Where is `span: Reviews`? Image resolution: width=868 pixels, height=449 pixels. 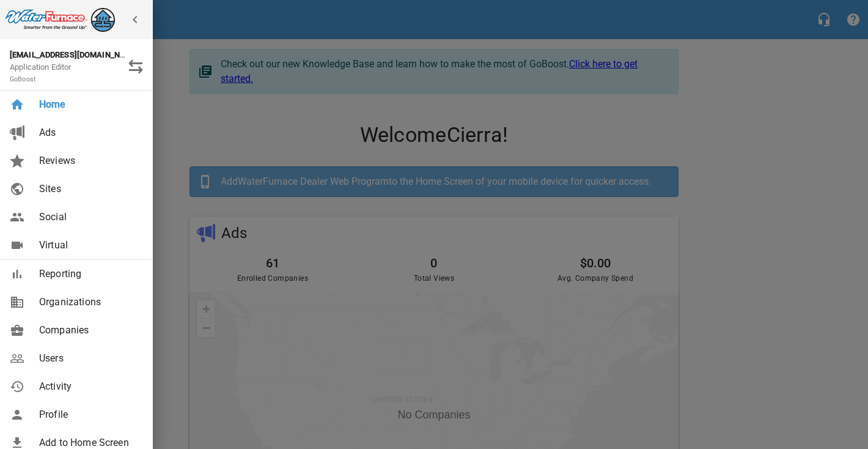
span: Reviews is located at coordinates (89, 161).